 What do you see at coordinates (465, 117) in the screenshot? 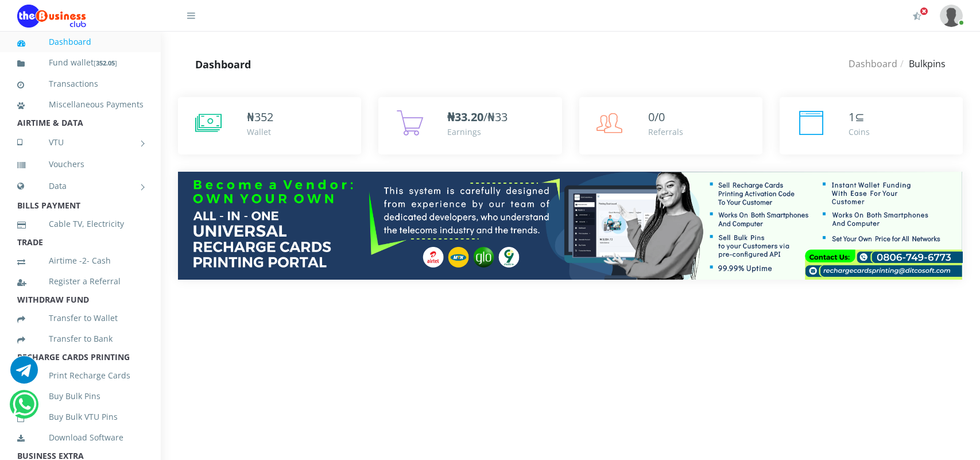
I see `b: ₦33.20` at bounding box center [465, 117].